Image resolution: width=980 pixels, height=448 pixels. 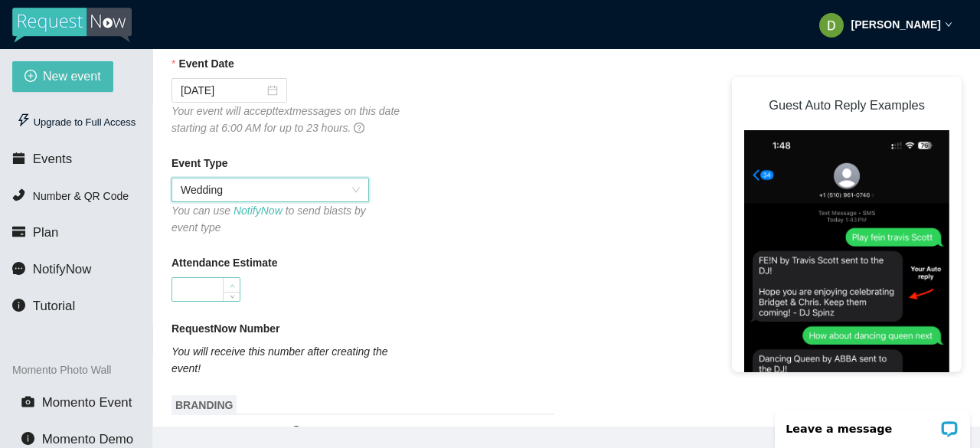 What do you see at coordinates (28, 401) in the screenshot?
I see `span: camera` at bounding box center [28, 401].